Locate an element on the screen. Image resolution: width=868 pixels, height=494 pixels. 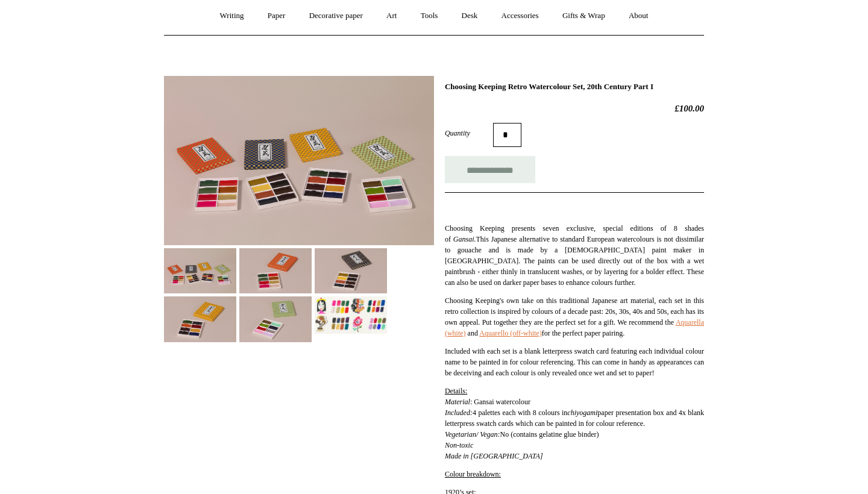
em: Vegetarian/ Vegan: is located at coordinates (473, 434).